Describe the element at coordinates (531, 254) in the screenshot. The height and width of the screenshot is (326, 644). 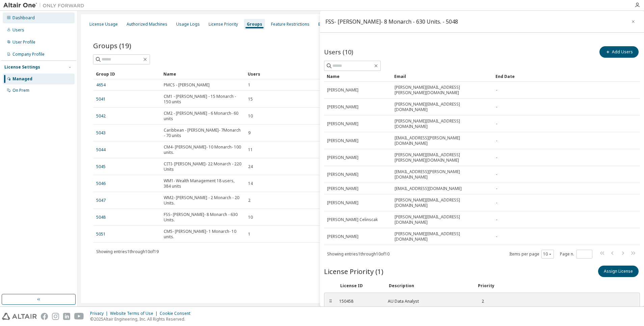
I see `span: Items per page` at that location.